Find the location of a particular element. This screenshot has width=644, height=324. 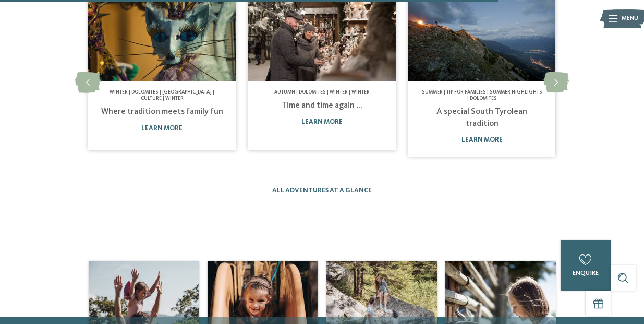

span: enquire is located at coordinates (586, 273).